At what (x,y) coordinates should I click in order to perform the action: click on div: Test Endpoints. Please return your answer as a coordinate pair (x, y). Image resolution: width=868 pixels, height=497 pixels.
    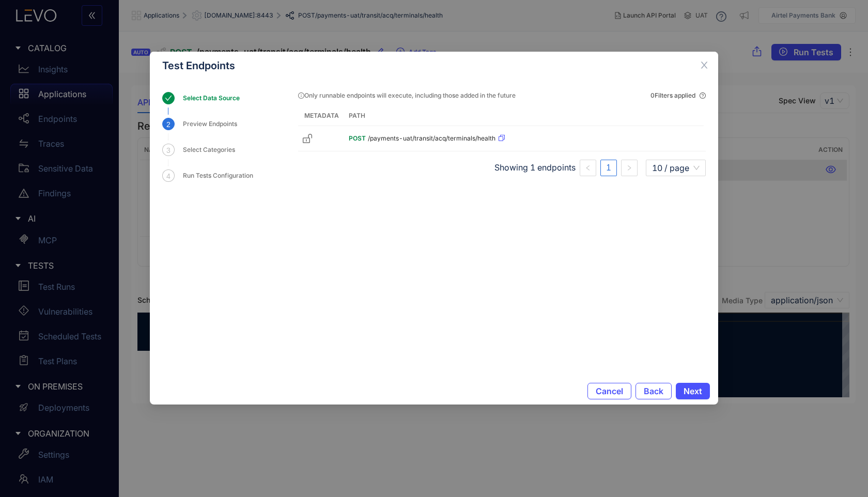
    Looking at the image, I should click on (434, 65).